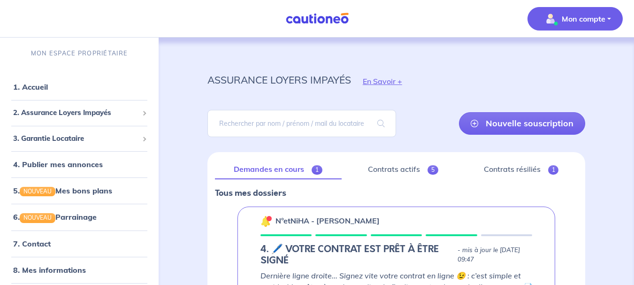 Image resolution: width=634 pixels, height=285 pixels. I want to click on span: search, so click(381, 123).